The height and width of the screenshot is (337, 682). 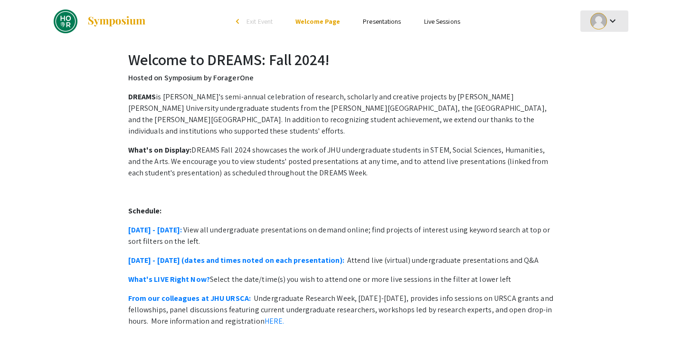 What do you see at coordinates (100, 21) in the screenshot?
I see `a: DREAMS: Fall 2024` at bounding box center [100, 21].